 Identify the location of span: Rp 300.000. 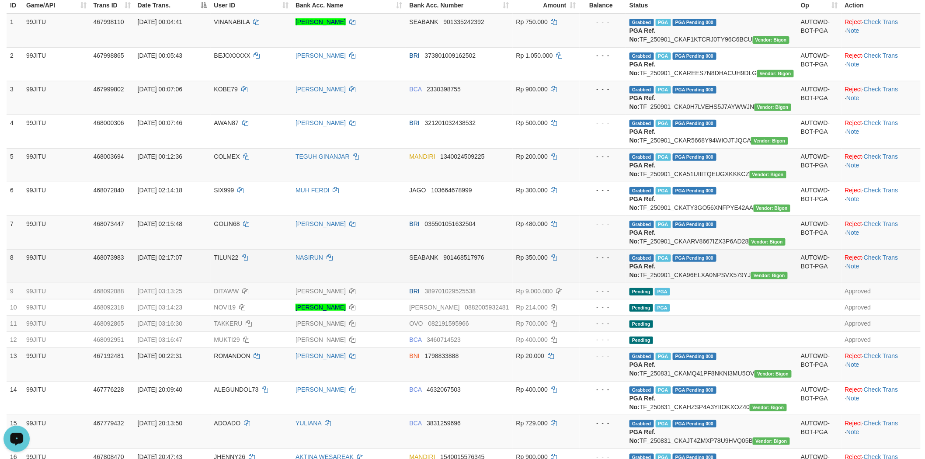
(532, 190).